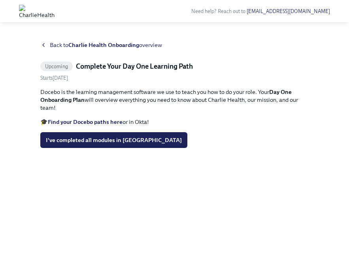 The width and height of the screenshot is (349, 277). What do you see at coordinates (103, 45) in the screenshot?
I see `strong: Charlie Health Onboarding` at bounding box center [103, 45].